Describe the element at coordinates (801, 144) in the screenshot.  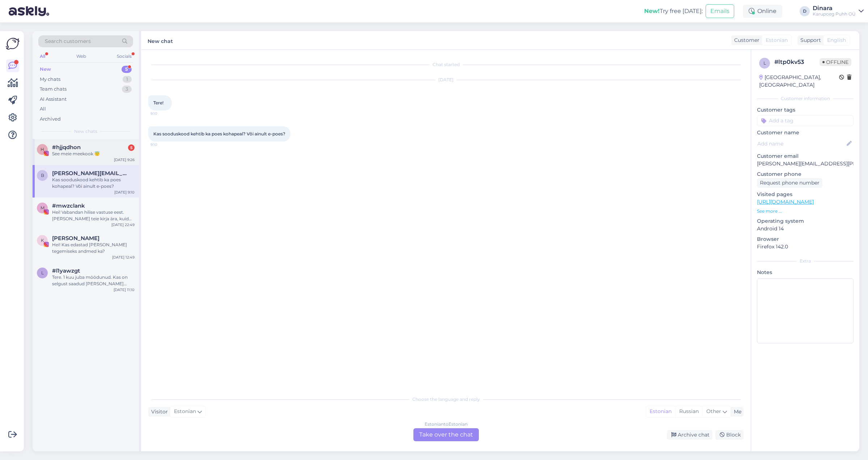
I see `input: Add name` at that location.